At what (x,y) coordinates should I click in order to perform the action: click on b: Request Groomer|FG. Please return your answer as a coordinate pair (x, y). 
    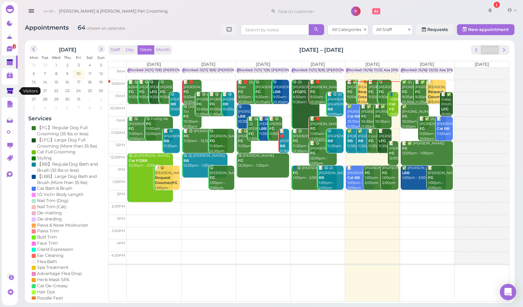
    Looking at the image, I should click on (439, 94).